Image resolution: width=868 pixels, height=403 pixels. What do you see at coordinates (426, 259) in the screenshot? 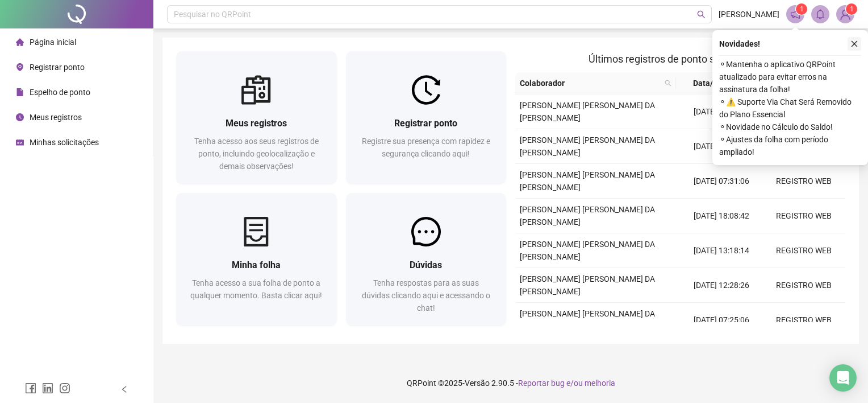
I see `a: DúvidasTenha respostas para as suas dúvidas clicando aqui e acessando o chat!` at bounding box center [426, 259].